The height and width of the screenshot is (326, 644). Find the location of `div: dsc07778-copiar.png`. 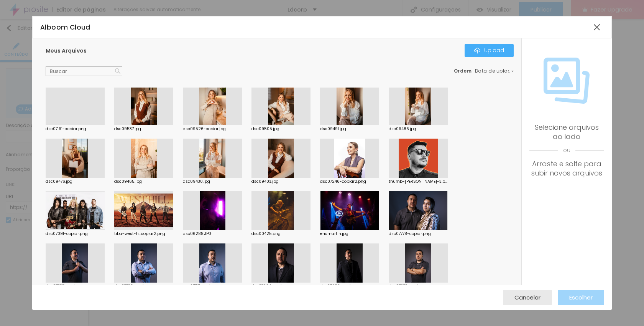

div: dsc07778-copiar.png is located at coordinates (419, 233).